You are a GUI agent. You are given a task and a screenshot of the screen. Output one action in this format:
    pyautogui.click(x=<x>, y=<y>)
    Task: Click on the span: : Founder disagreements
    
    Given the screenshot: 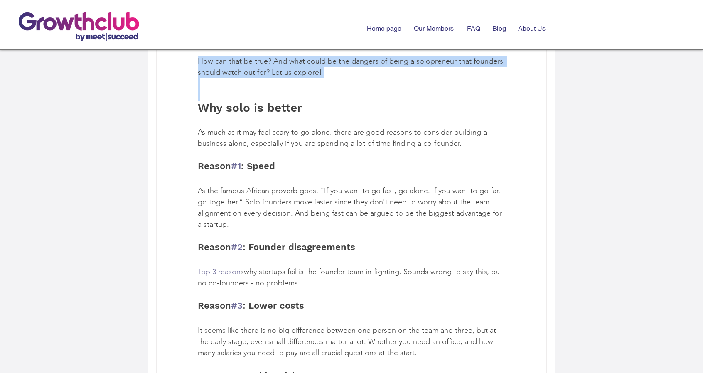 What is the action you would take?
    pyautogui.click(x=299, y=247)
    